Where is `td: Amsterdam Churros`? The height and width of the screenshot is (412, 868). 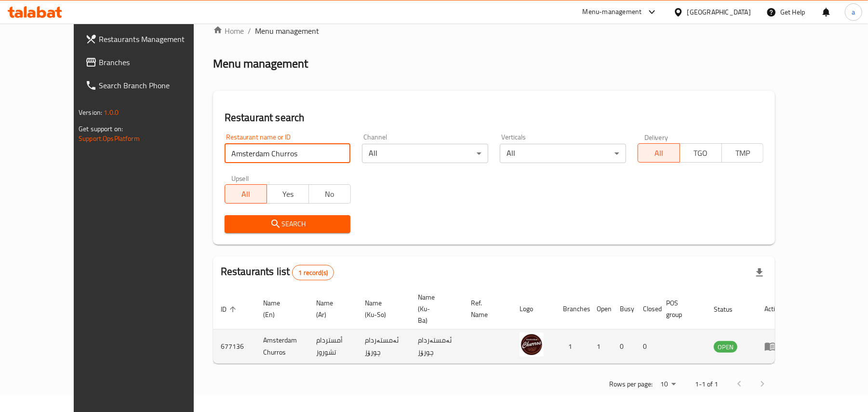 td: Amsterdam Churros is located at coordinates (282, 347).